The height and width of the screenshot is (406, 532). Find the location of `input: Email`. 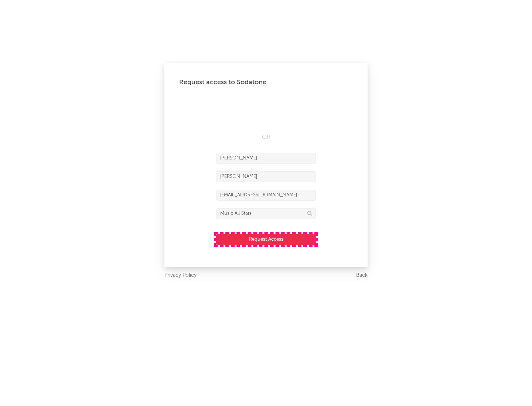

input: Email is located at coordinates (266, 195).